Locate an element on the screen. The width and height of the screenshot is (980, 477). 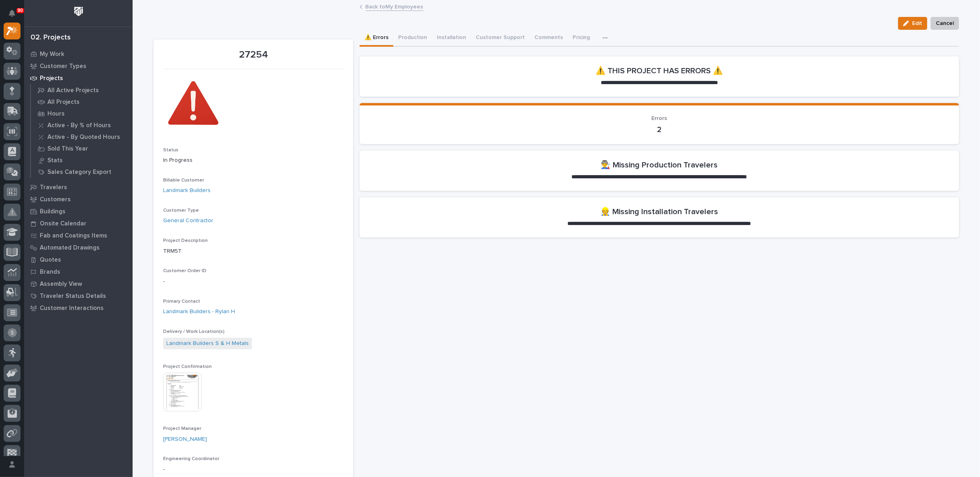
a: Assembly View is located at coordinates (79, 284).